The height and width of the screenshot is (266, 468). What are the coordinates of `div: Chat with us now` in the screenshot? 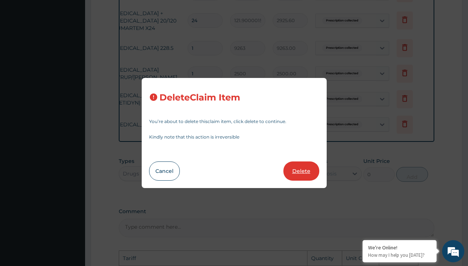 It's located at (81, 46).